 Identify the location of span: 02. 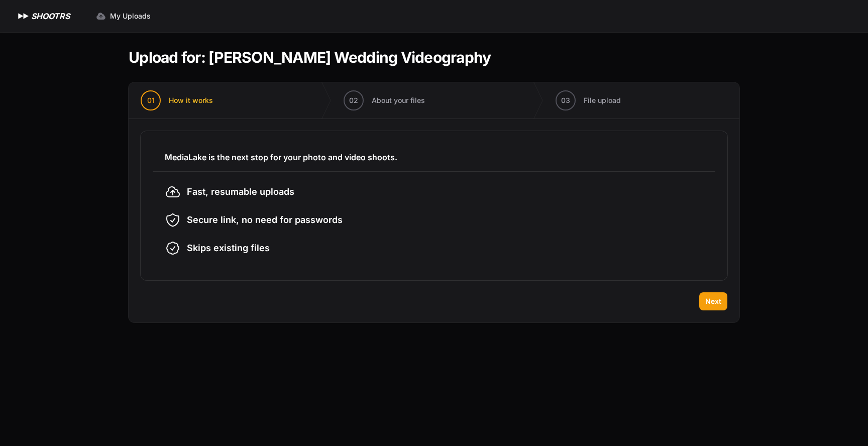
(354, 100).